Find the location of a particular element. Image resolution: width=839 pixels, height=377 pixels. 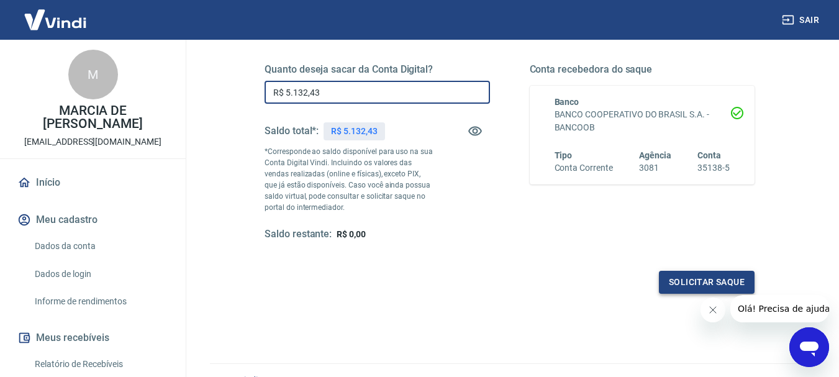

img: Vindi is located at coordinates (55, 19).